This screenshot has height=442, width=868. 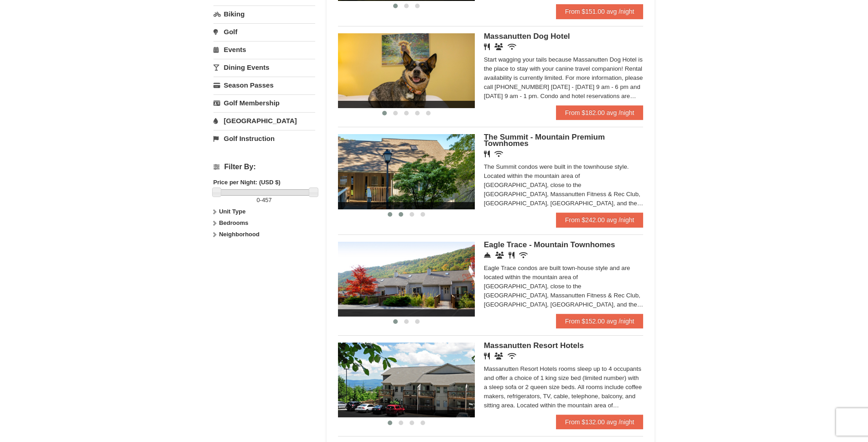 I want to click on div: Eagle Trace condos are built town-house style and are located within the mountain area of [GEOGRA..., so click(x=564, y=286).